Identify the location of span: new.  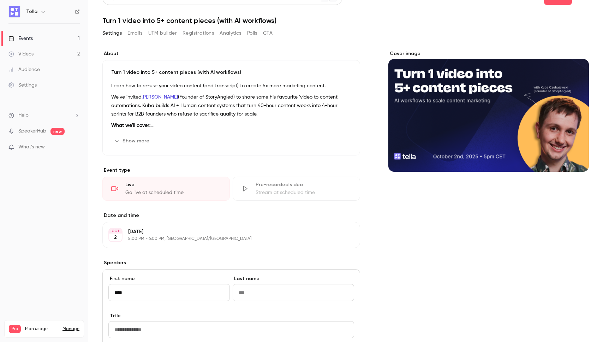
(58, 131).